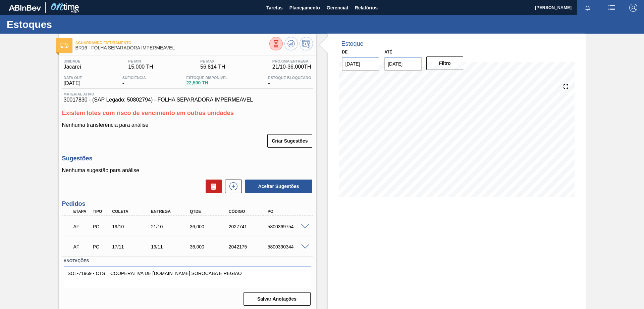  What do you see at coordinates (288, 226) in the screenshot?
I see `div: 5800369754` at bounding box center [288, 226].